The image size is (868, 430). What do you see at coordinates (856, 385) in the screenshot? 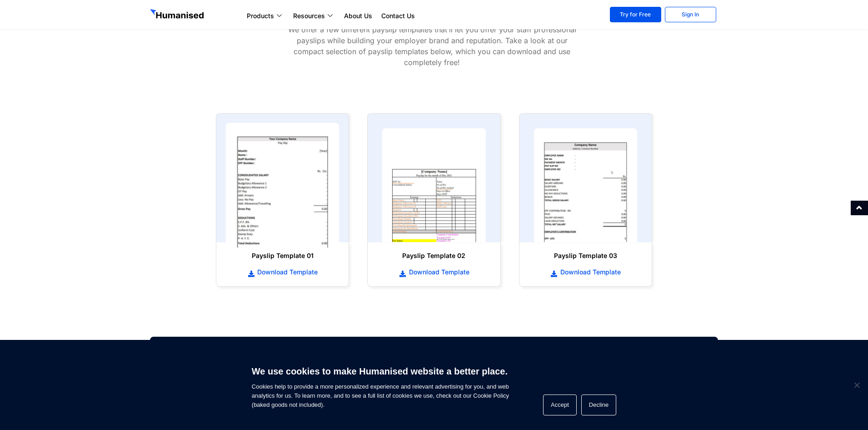
I see `span: Decline` at bounding box center [856, 385].